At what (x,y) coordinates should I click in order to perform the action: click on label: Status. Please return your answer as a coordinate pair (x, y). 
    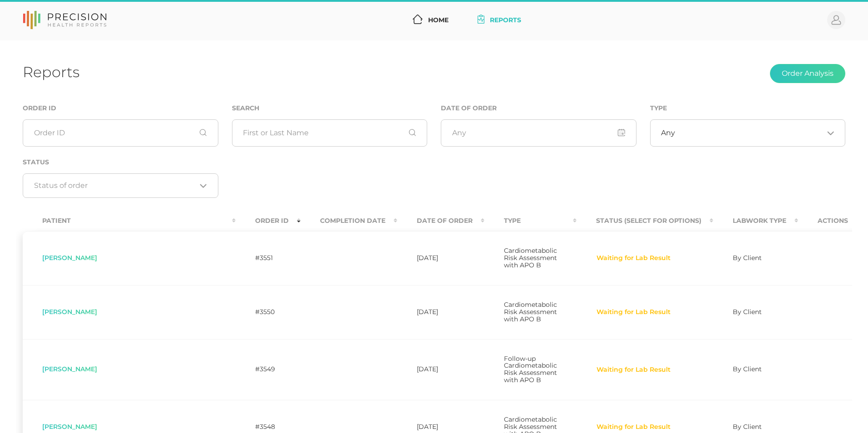
    Looking at the image, I should click on (36, 162).